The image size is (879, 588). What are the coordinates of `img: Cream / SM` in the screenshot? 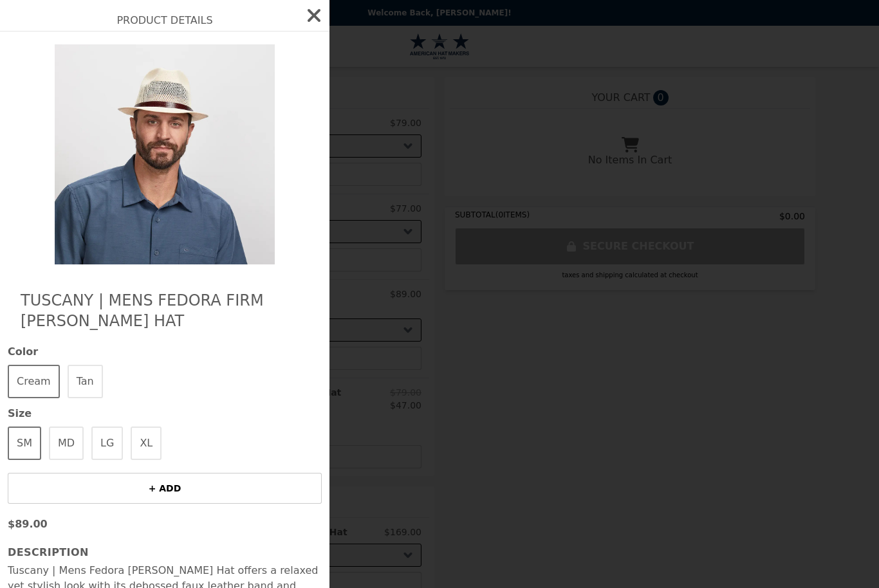 It's located at (165, 155).